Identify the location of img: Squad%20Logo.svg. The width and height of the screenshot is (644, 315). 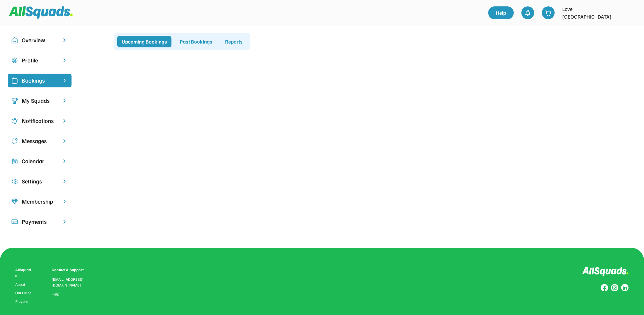
(41, 12).